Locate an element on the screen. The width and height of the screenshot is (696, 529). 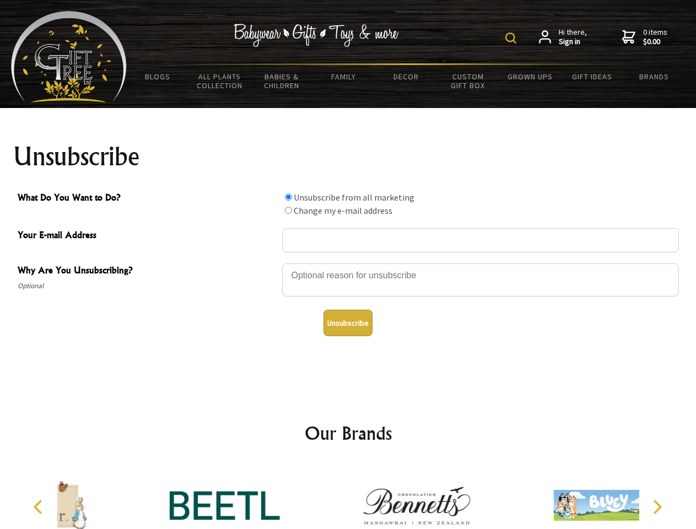
a: All Plants Collection is located at coordinates (220, 81).